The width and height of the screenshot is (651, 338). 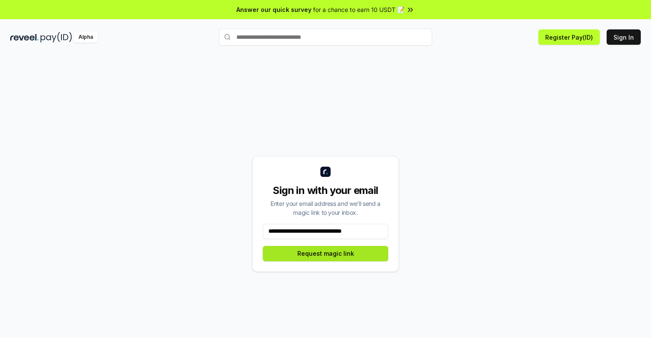 I want to click on div: Sign in with your email, so click(x=326, y=191).